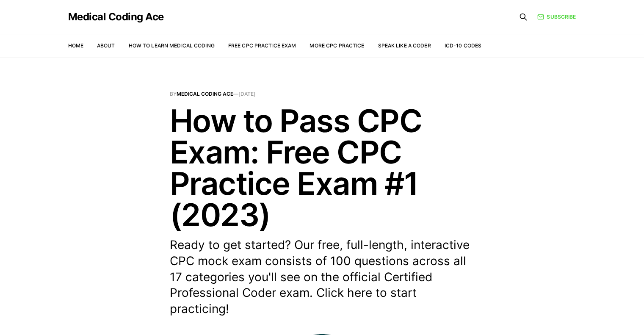  Describe the element at coordinates (171, 46) in the screenshot. I see `a: How to Learn Medical Coding` at that location.